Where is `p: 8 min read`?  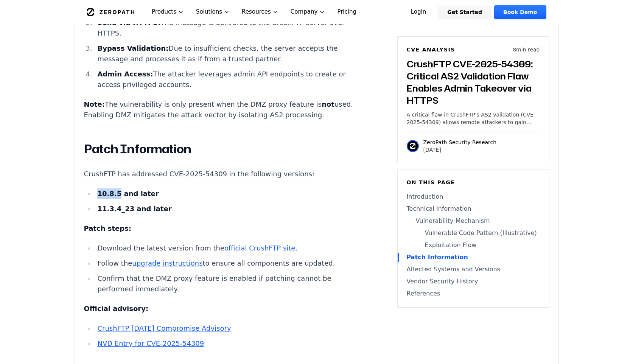
p: 8 min read is located at coordinates (526, 49).